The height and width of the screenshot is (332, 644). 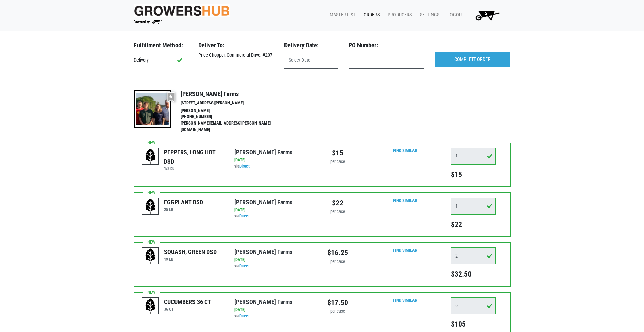 What do you see at coordinates (473, 225) in the screenshot?
I see `h5: $22` at bounding box center [473, 225].